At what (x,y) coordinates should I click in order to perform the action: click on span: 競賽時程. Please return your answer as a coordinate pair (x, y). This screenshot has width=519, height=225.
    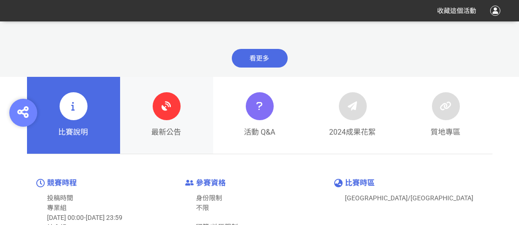
    Looking at the image, I should click on (62, 183).